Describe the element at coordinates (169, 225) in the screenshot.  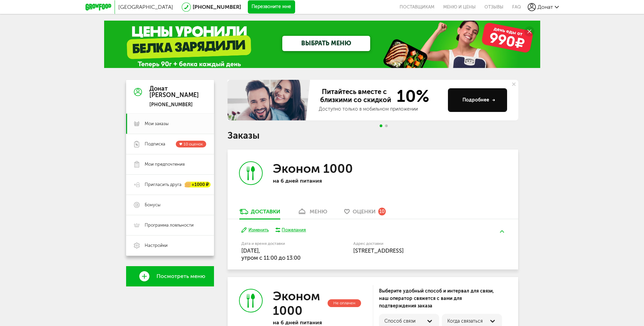
I see `span: Программа лояльности` at that location.